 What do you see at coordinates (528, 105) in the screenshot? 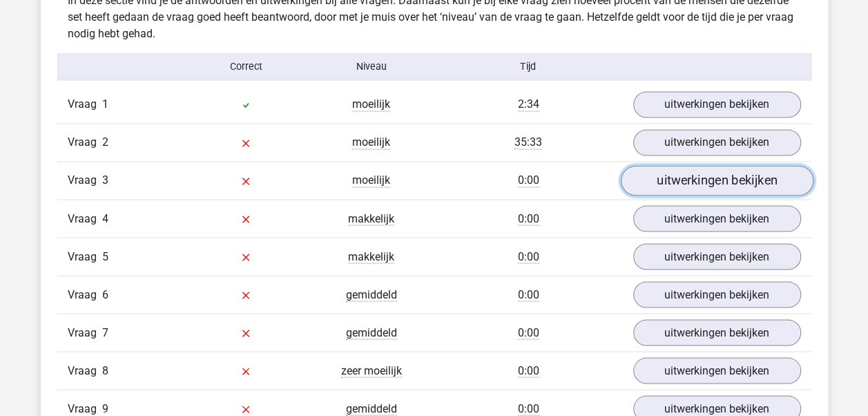
I see `span: 2:34` at bounding box center [528, 105].